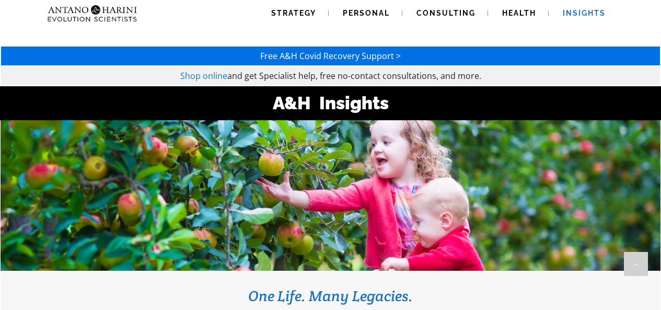 Image resolution: width=661 pixels, height=310 pixels. I want to click on span: Health, so click(519, 13).